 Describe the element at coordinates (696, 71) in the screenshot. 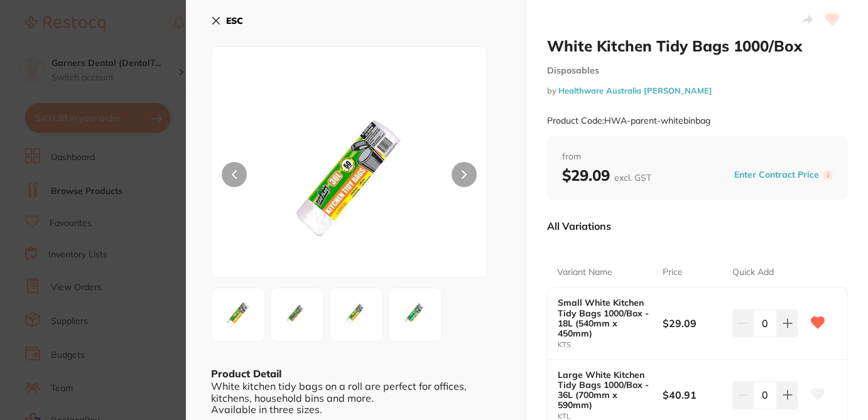

I see `small: Disposables` at that location.